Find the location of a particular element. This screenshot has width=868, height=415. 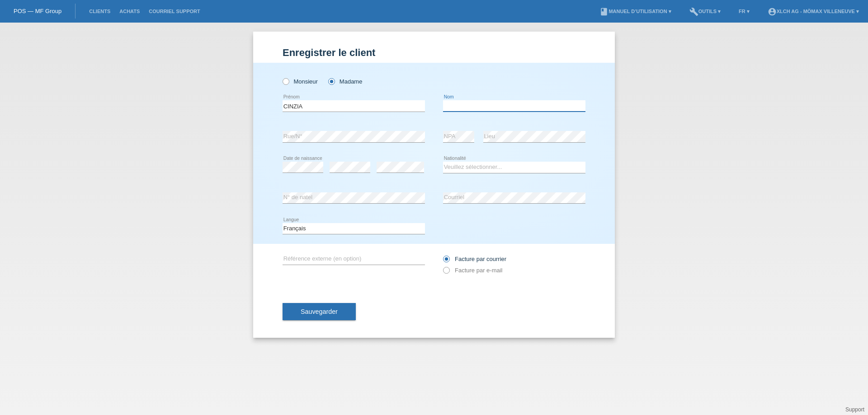

a: account_circleXLCH AG - Mömax Villeneuve ▾ is located at coordinates (814, 11).